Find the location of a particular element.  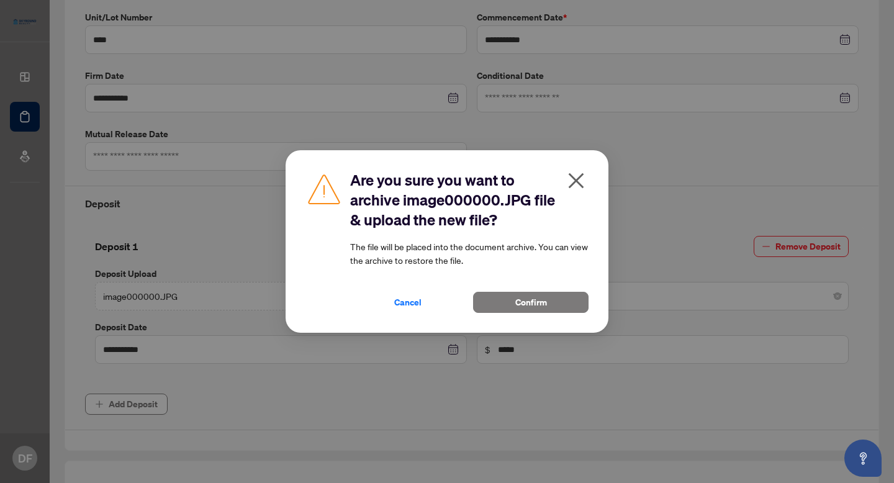

button: Confirm is located at coordinates (531, 302).